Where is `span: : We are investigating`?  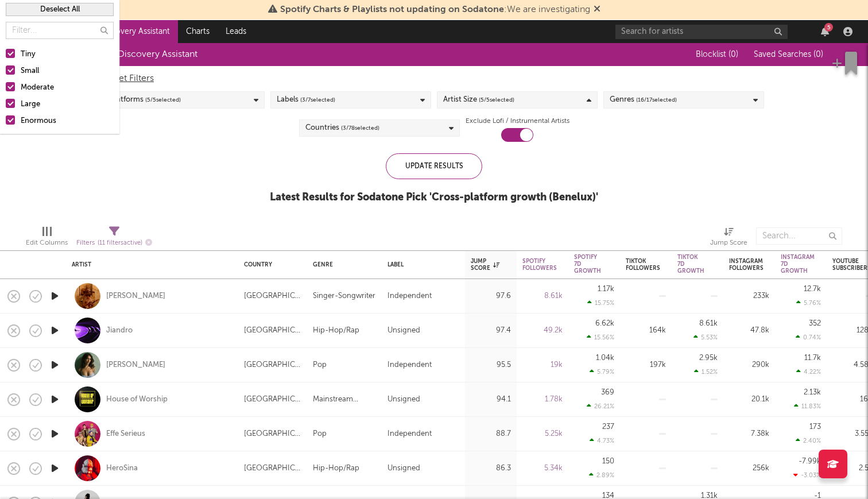
span: : We are investigating is located at coordinates (435, 10).